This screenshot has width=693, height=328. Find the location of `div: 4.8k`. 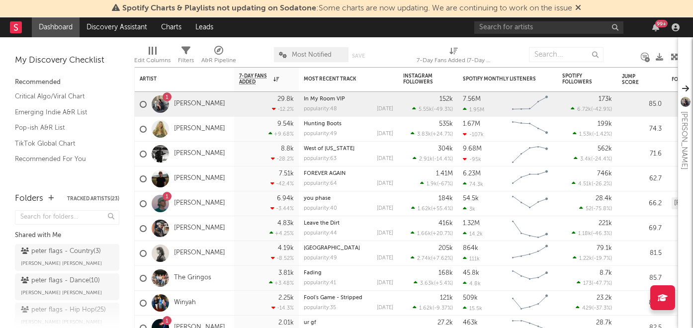

div: 4.8k is located at coordinates (472, 283).